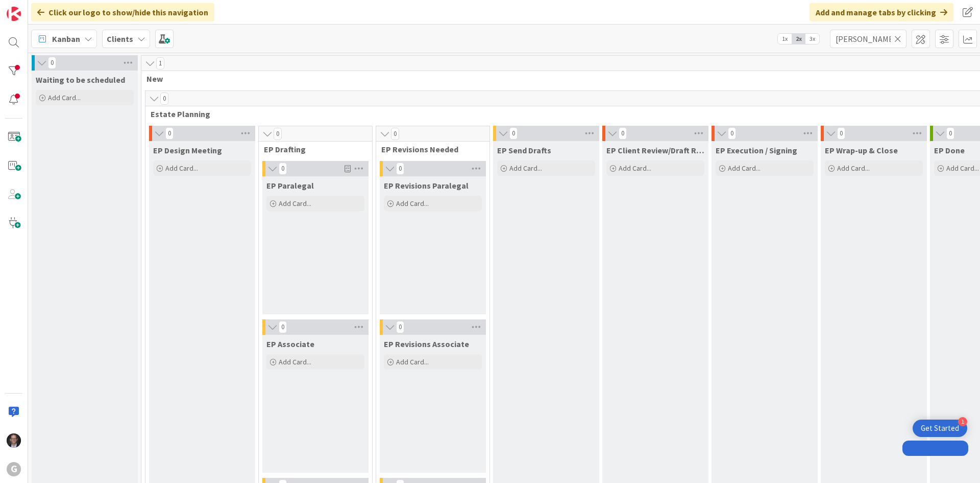 The image size is (980, 483). I want to click on span: EP Wrap-up & Close, so click(861, 150).